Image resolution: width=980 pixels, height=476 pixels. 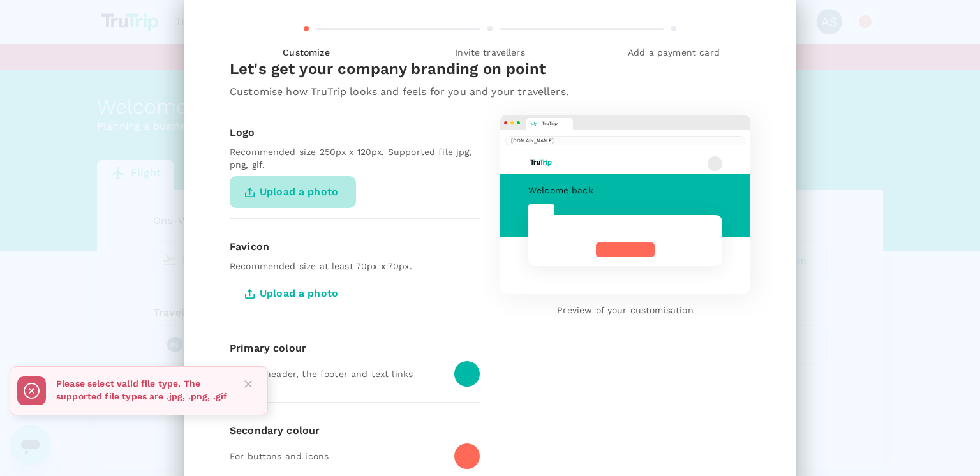 What do you see at coordinates (337, 456) in the screenshot?
I see `p: For buttons and icons` at bounding box center [337, 456].